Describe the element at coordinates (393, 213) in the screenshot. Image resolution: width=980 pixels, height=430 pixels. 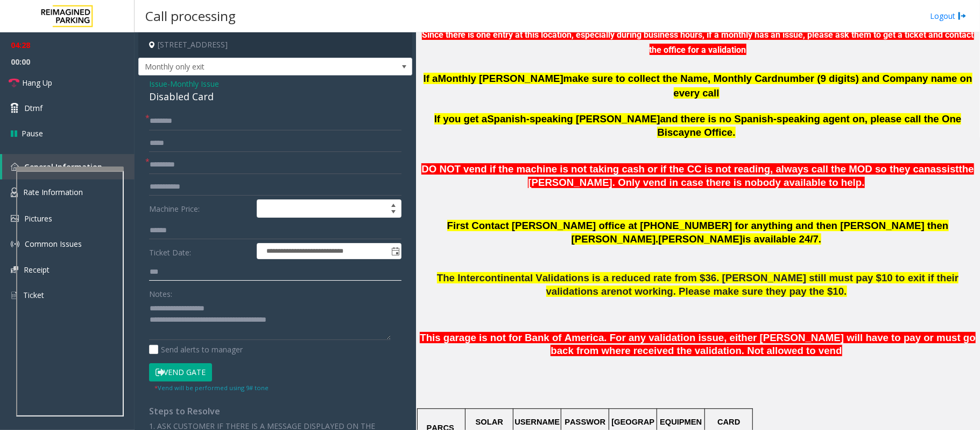
I see `span: Decrease value` at that location.